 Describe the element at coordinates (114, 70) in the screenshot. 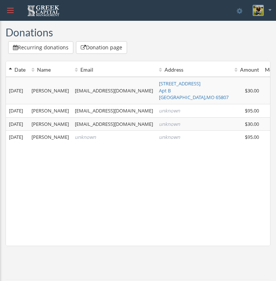

I see `div: Email` at that location.